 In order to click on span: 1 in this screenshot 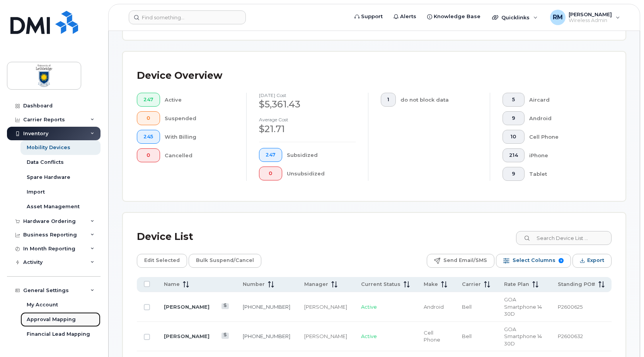, I will do `click(388, 100)`.